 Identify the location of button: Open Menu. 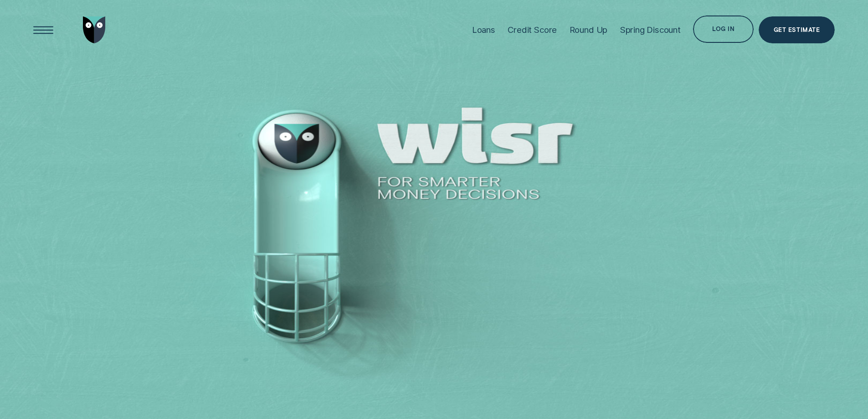
(44, 30).